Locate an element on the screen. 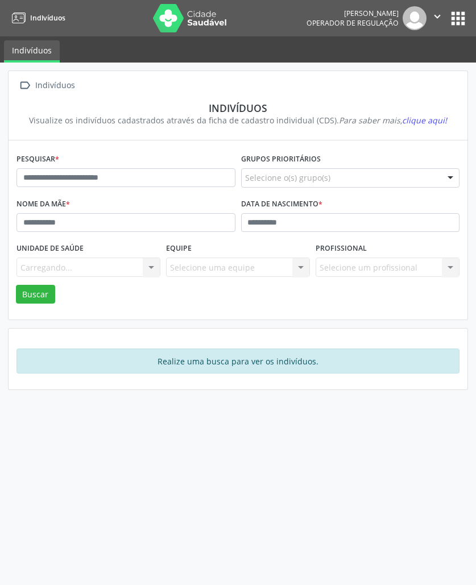 The height and width of the screenshot is (585, 476). div: Realize uma busca para ver os indivíduos. is located at coordinates (238, 361).